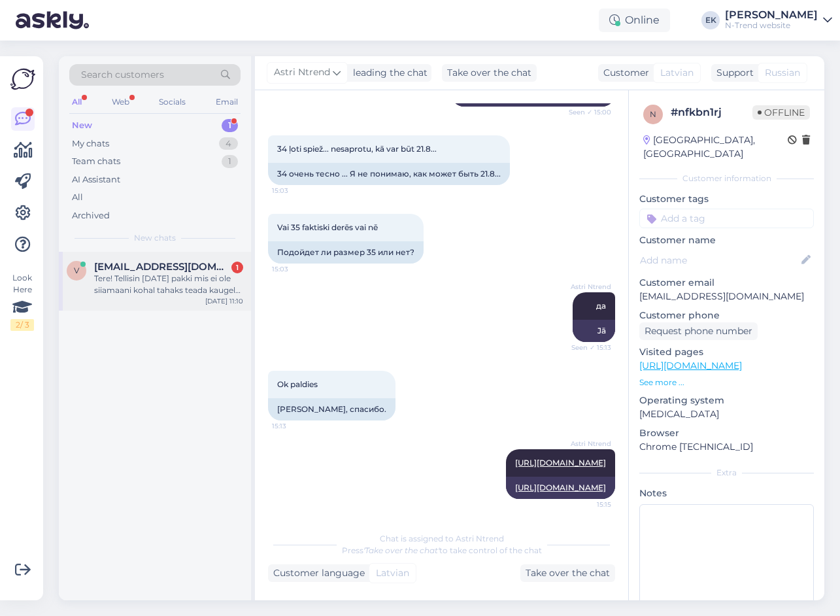  I want to click on span: Chat is assigned to Astri Ntrend, so click(442, 538).